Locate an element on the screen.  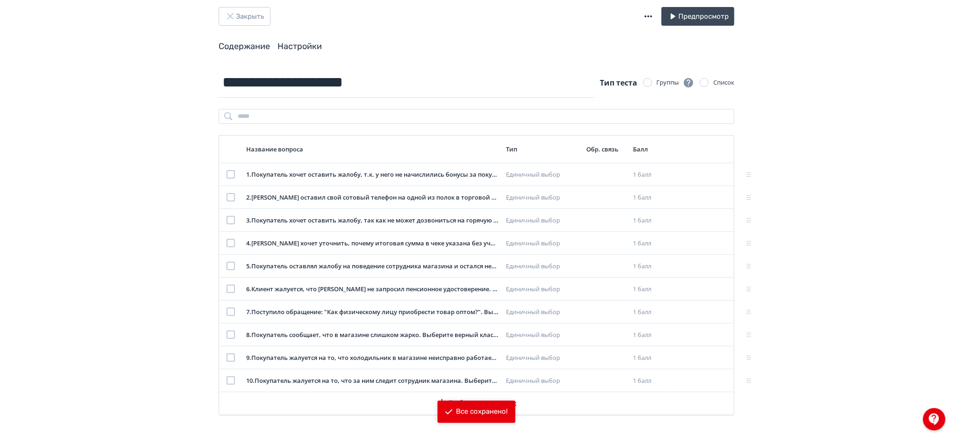
div: 3 . Покупатель хочет оставить жалобу, так как не может дозвониться на горячую линию в течение дву... is located at coordinates (372, 221).